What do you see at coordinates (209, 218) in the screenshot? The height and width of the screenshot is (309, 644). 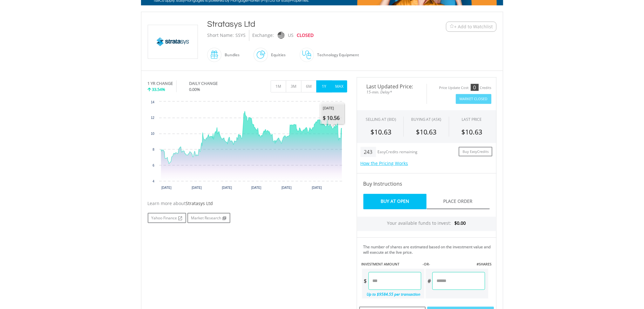 I see `a: Market Research` at bounding box center [209, 218].